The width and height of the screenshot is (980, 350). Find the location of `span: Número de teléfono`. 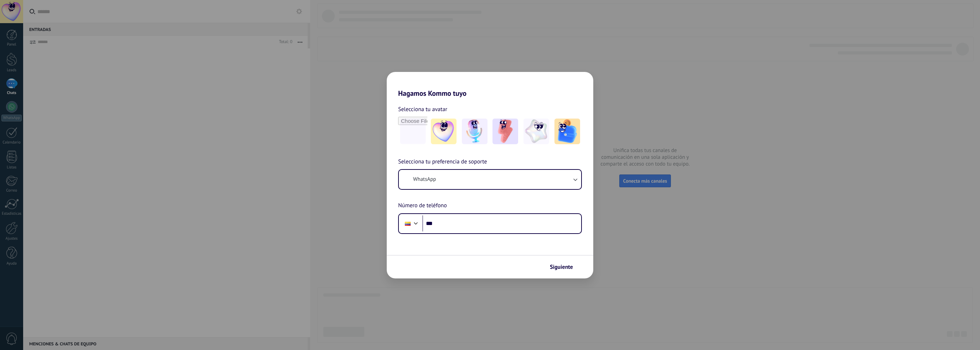

span: Número de teléfono is located at coordinates (422, 206).